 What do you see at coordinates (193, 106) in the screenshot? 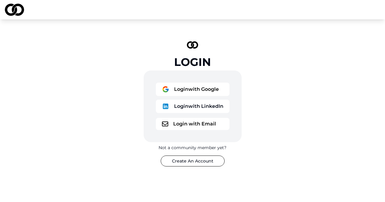
I see `button: logoLoginwith LinkedIn` at bounding box center [193, 106].